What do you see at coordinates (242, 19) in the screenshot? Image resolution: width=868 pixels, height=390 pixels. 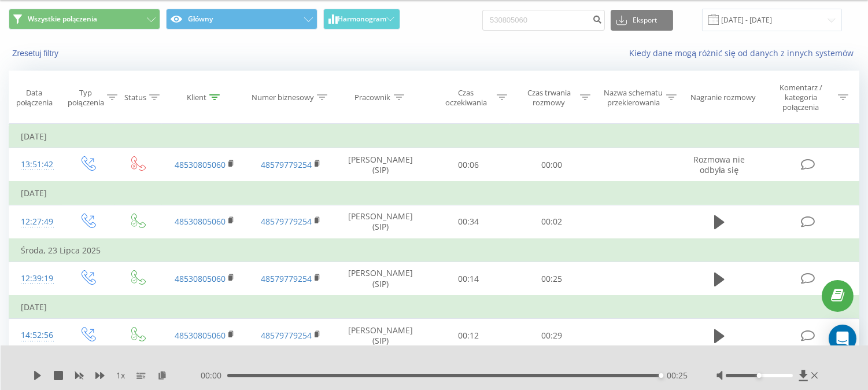 I see `button: Główny` at bounding box center [242, 19].